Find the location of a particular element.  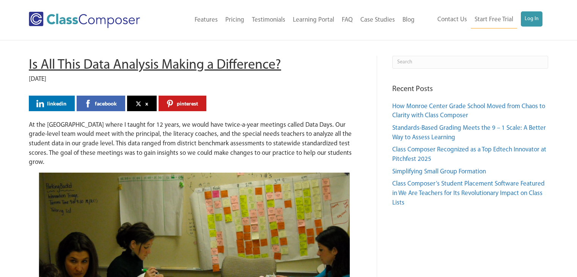

a: Features is located at coordinates (206, 20).